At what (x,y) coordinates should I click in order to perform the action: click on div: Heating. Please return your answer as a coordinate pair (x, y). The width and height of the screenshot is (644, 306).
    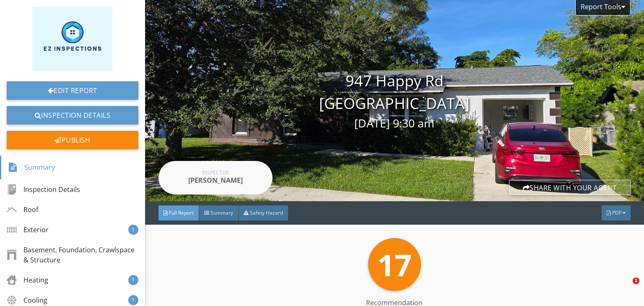
    Looking at the image, I should click on (27, 280).